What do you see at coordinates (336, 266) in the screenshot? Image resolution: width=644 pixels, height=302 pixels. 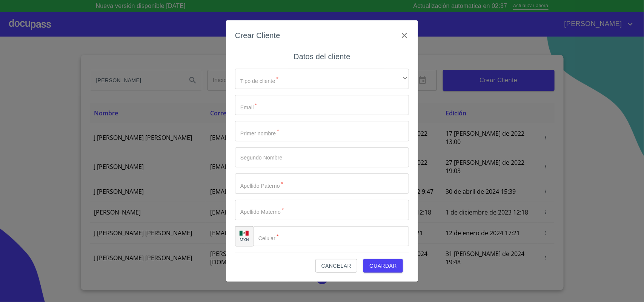 I see `span: Cancelar` at bounding box center [336, 266].